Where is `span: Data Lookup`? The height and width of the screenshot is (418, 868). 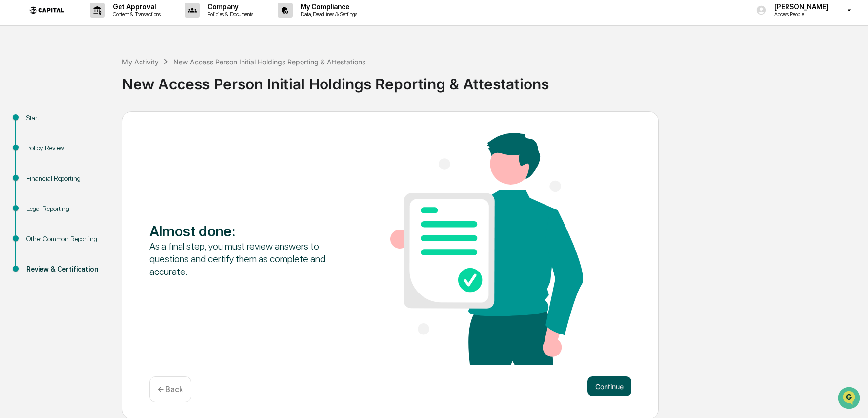
span: Data Lookup is located at coordinates (40, 146).